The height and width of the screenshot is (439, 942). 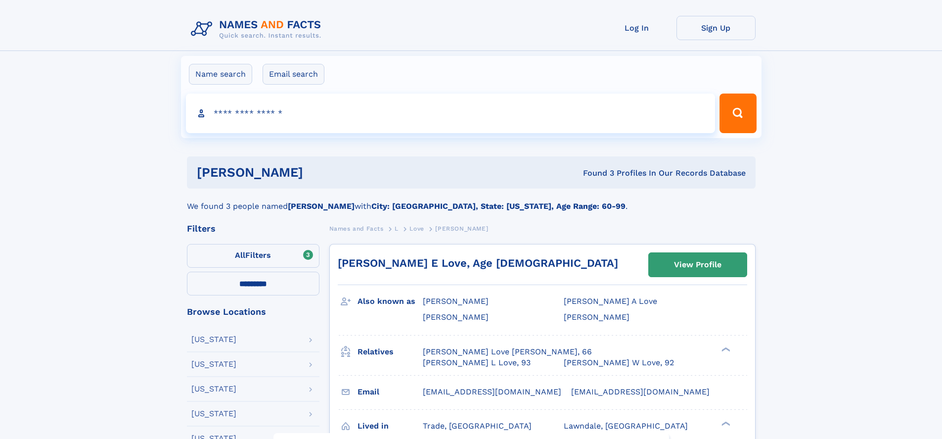 I want to click on label: Name search, so click(x=221, y=74).